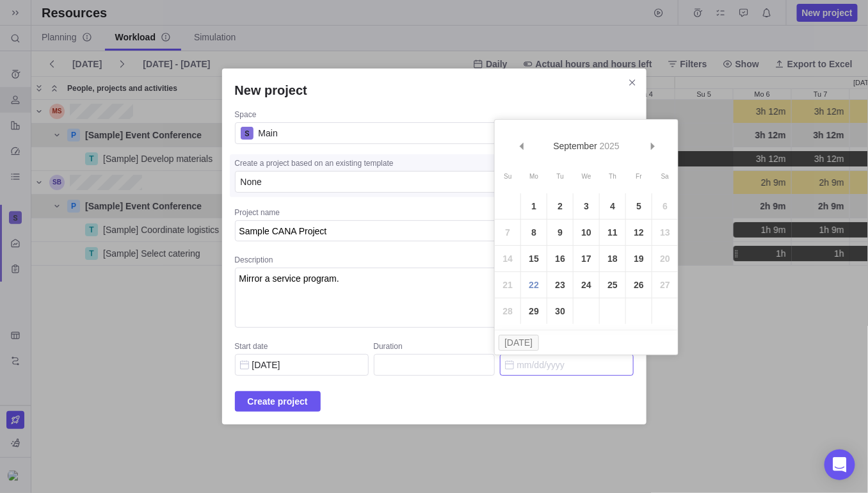 The height and width of the screenshot is (493, 868). I want to click on div: New project, so click(434, 247).